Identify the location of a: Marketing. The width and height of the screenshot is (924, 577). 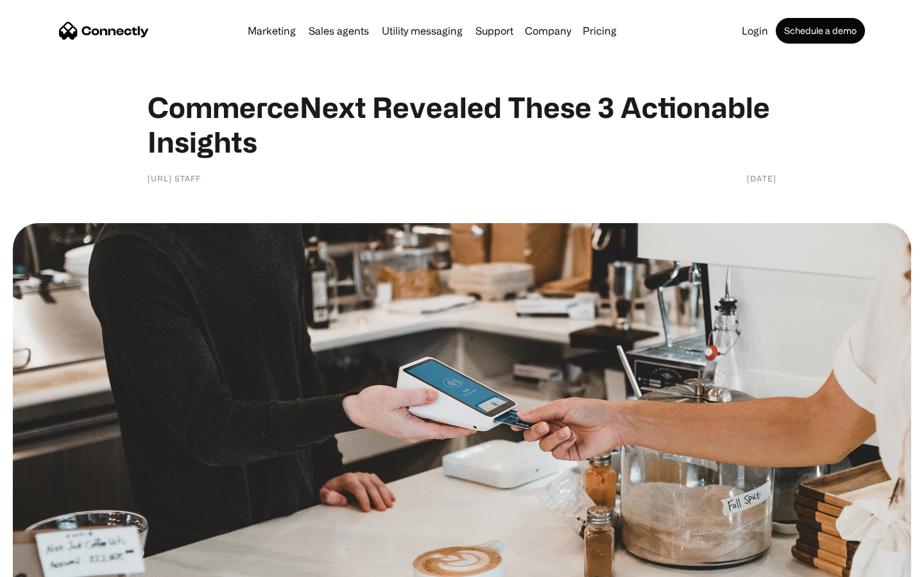
(272, 31).